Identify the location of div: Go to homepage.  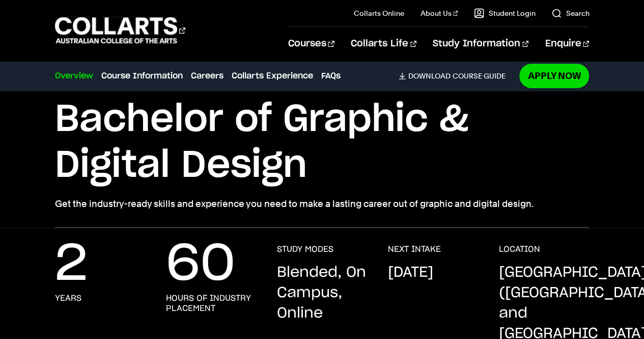
(120, 30).